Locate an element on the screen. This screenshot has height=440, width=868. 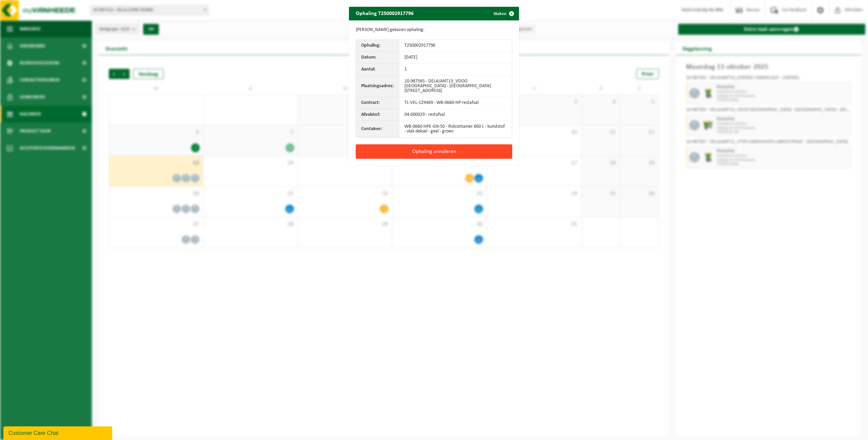
th: Ophaling: is located at coordinates (377, 46).